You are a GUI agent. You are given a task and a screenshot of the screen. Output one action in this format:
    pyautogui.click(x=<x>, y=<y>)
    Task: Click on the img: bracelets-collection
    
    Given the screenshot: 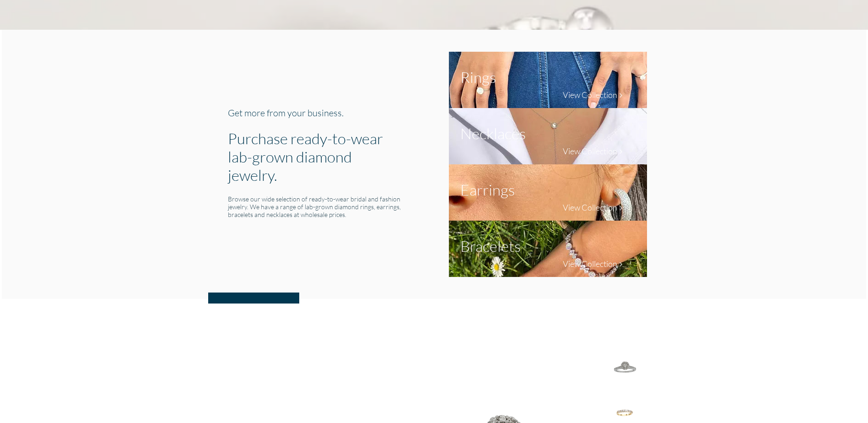 What is the action you would take?
    pyautogui.click(x=548, y=249)
    